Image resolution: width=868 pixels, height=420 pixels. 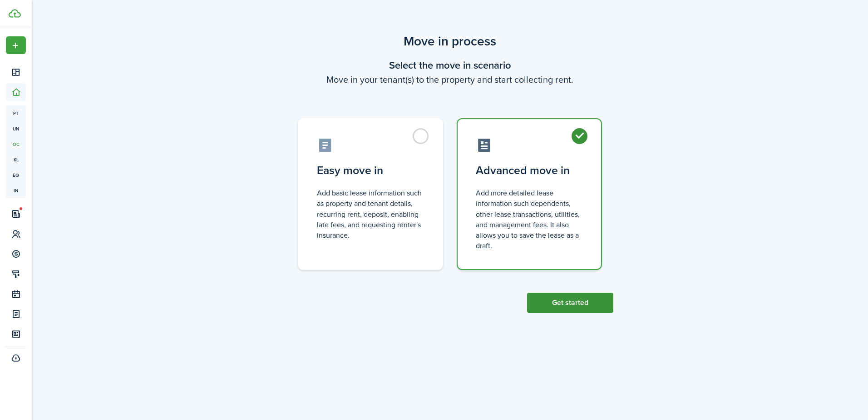 What do you see at coordinates (16, 159) in the screenshot?
I see `span: kl` at bounding box center [16, 159].